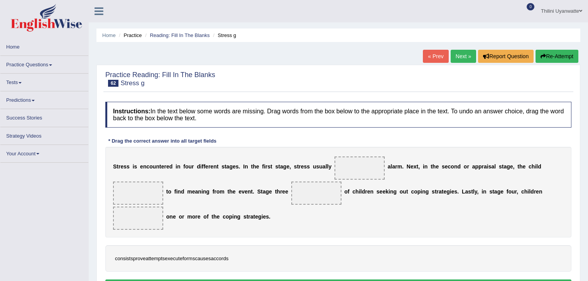 The height and width of the screenshot is (281, 588). I want to click on span: accords, so click(220, 258).